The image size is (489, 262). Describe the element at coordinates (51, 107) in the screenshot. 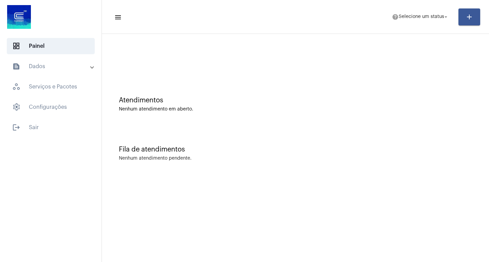

I see `span: Configurações` at that location.